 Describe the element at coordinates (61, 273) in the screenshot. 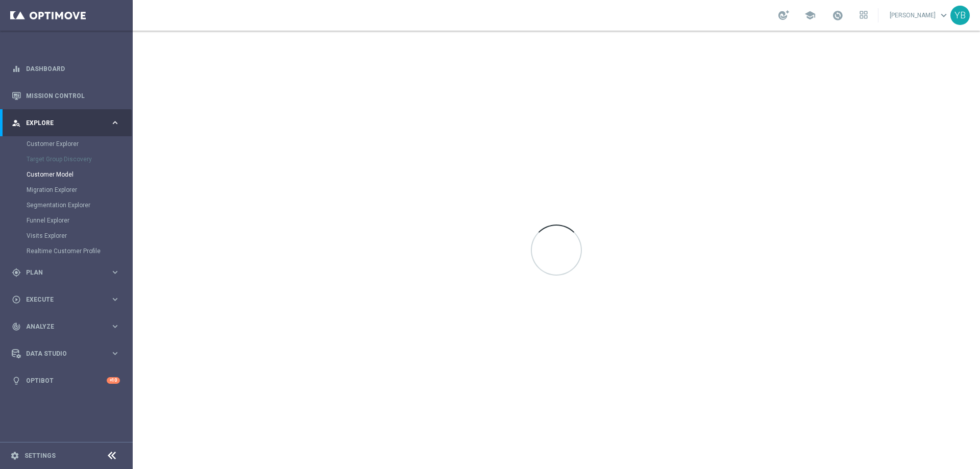

I see `div: Plan` at that location.